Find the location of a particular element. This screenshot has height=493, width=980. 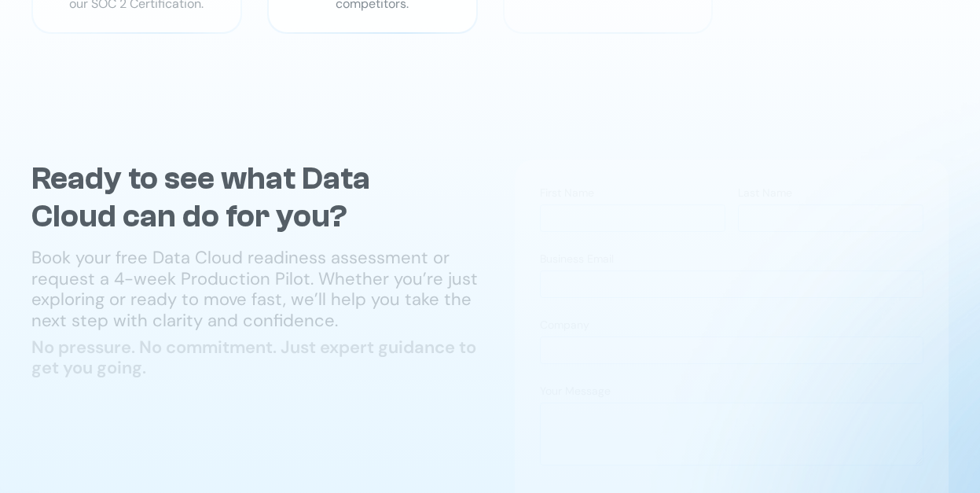

div: Last Name is located at coordinates (831, 194).